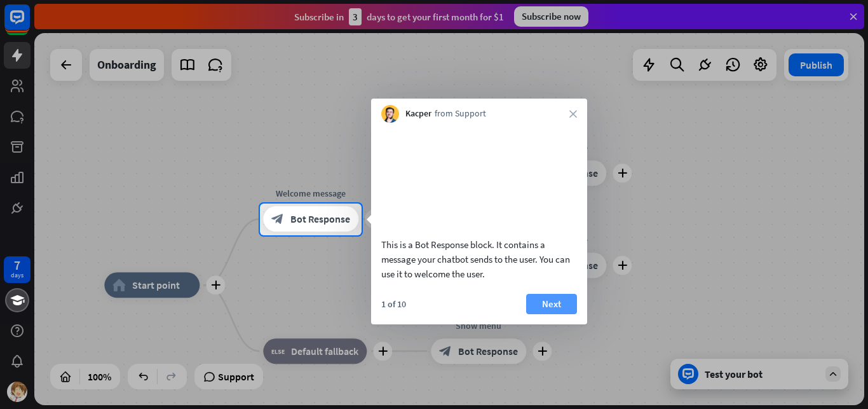 This screenshot has height=409, width=868. Describe the element at coordinates (320, 219) in the screenshot. I see `span: Bot Response` at that location.